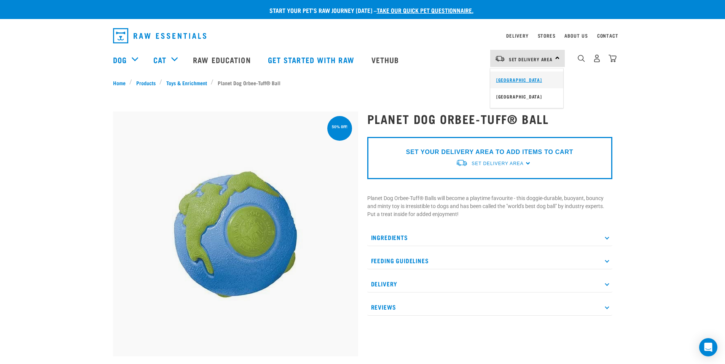 The height and width of the screenshot is (364, 725). I want to click on img: home-icon@2x.png, so click(613, 58).